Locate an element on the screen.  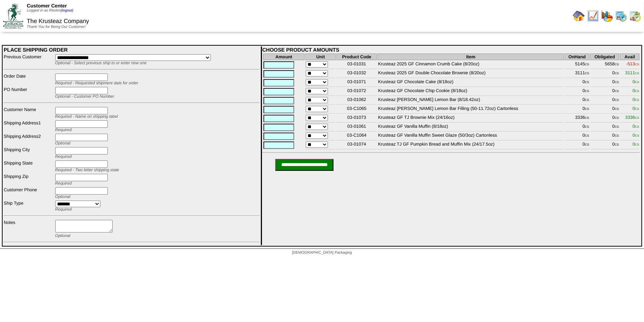
td: Shipping Zip is located at coordinates (28, 180).